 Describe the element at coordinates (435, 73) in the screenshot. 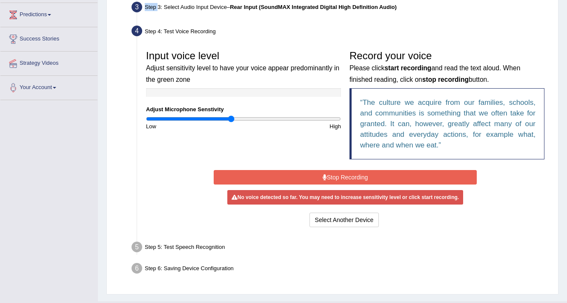

I see `small: Please click and read the text aloud. When finished reading, click on button.` at that location.